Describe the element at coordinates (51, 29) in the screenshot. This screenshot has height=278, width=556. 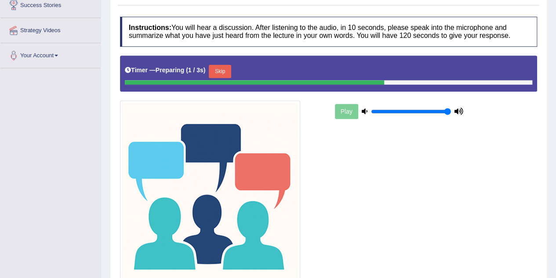
I see `a: Strategy Videos` at that location.